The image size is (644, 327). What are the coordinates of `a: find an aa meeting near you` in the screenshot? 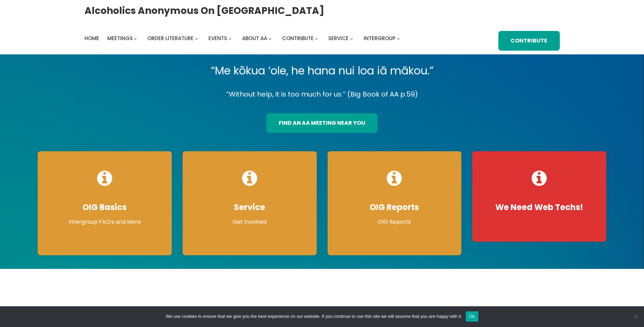 It's located at (322, 123).